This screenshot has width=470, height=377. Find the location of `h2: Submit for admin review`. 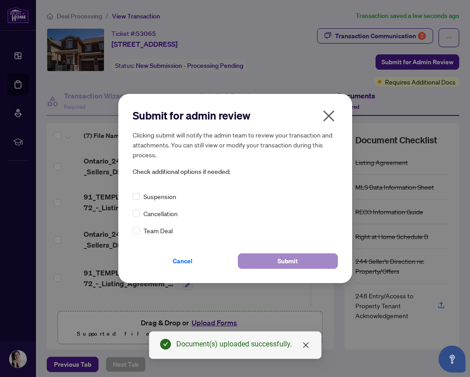

h2: Submit for admin review is located at coordinates (235, 116).